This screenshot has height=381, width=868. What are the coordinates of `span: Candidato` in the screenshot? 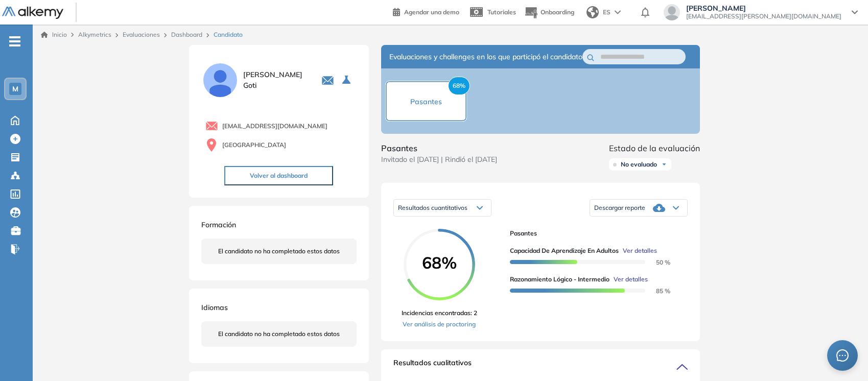 It's located at (228, 35).